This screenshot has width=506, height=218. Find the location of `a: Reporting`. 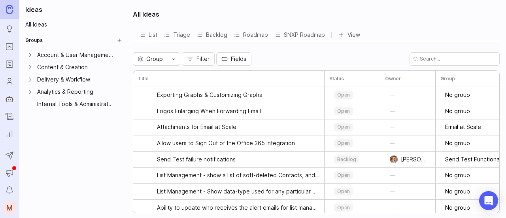

a: Reporting is located at coordinates (9, 134).